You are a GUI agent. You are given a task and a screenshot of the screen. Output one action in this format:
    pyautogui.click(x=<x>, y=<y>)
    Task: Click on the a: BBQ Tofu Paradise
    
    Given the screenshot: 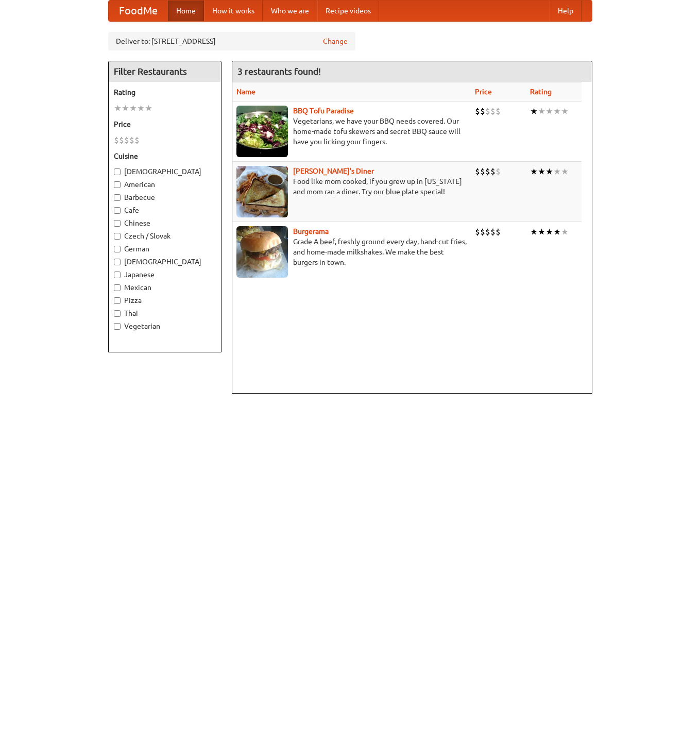 What is the action you would take?
    pyautogui.click(x=323, y=111)
    